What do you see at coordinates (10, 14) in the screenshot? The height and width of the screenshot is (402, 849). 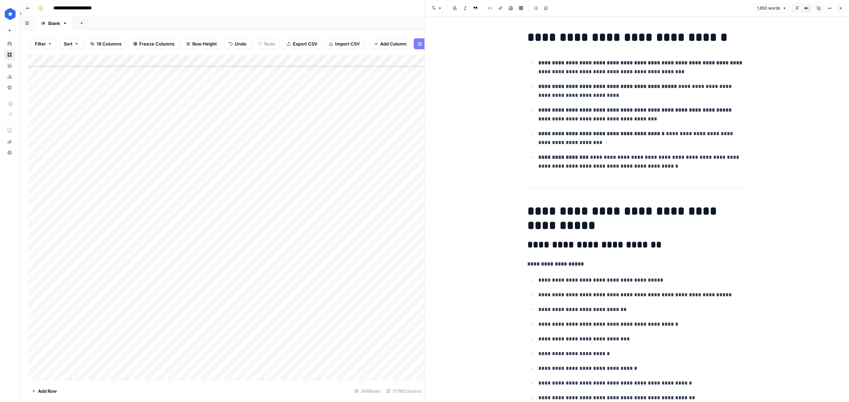 I see `img: ConsumerAffairs Logo` at bounding box center [10, 14].